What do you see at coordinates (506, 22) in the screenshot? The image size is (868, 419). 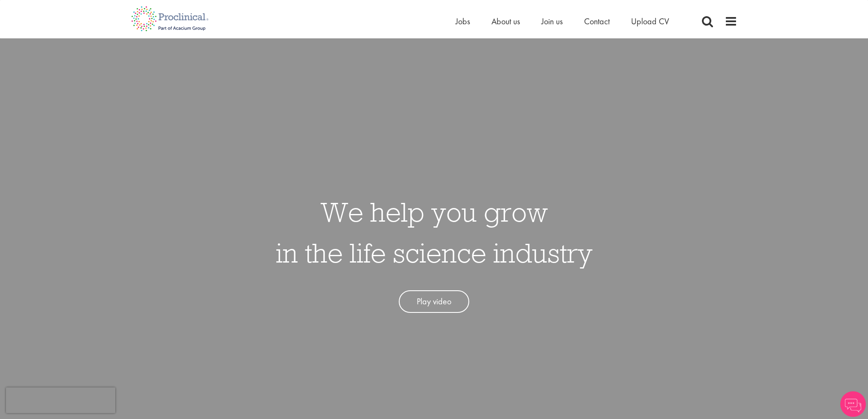 I see `span: About us` at bounding box center [506, 22].